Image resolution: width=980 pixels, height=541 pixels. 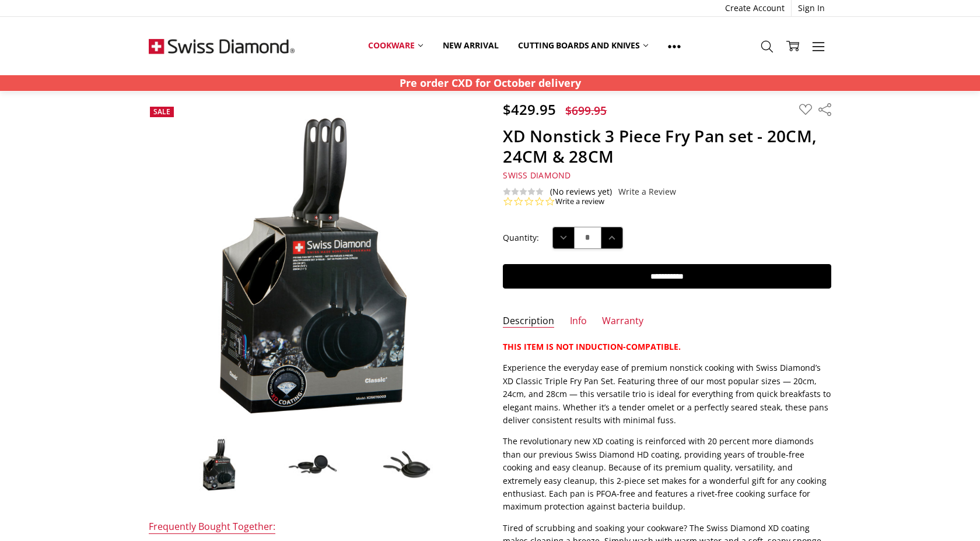 I want to click on strong: Pre order CXD for October delivery, so click(x=490, y=83).